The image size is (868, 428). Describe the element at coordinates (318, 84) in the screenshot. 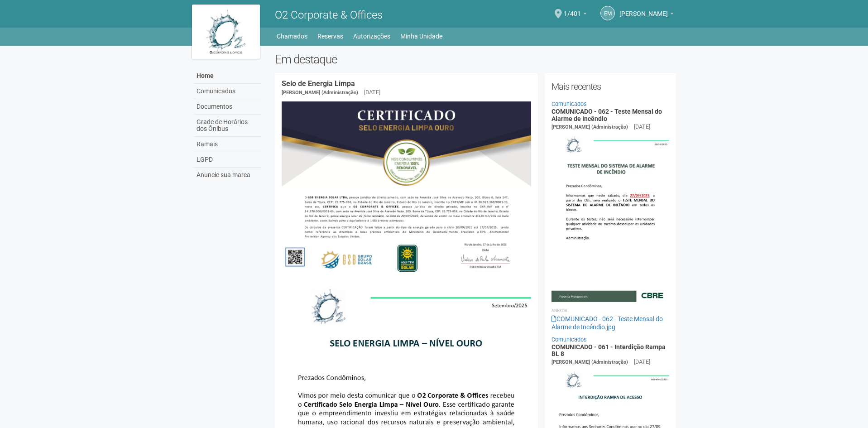

I see `a: Selo de Energia Limpa` at that location.